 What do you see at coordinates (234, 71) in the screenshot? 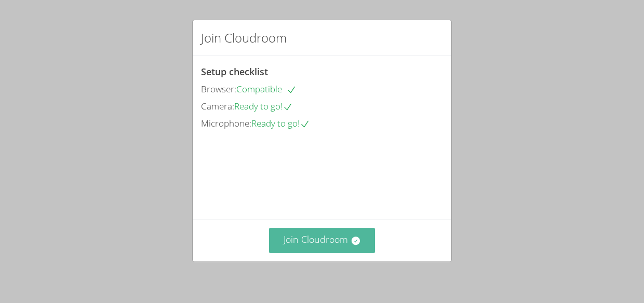
I see `span: Setup checklist` at bounding box center [234, 71].